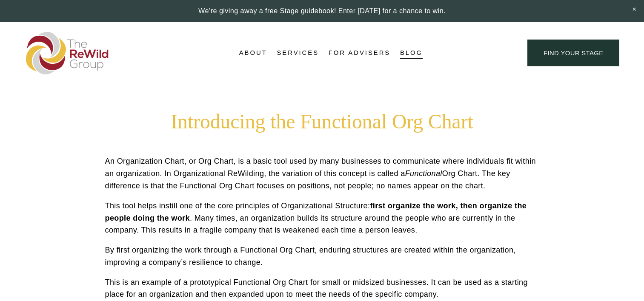 The height and width of the screenshot is (301, 644). I want to click on strong: first organize the work, then organize the people doing the work, so click(317, 212).